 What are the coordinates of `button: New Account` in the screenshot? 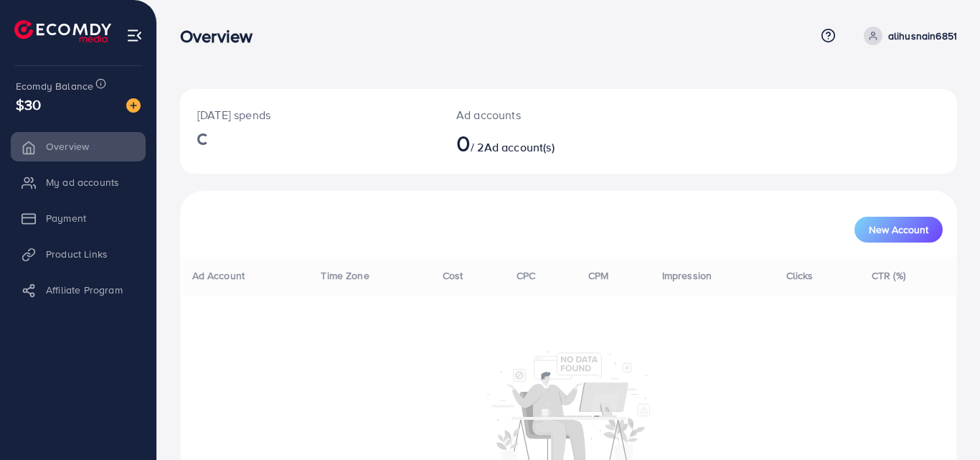 It's located at (898, 230).